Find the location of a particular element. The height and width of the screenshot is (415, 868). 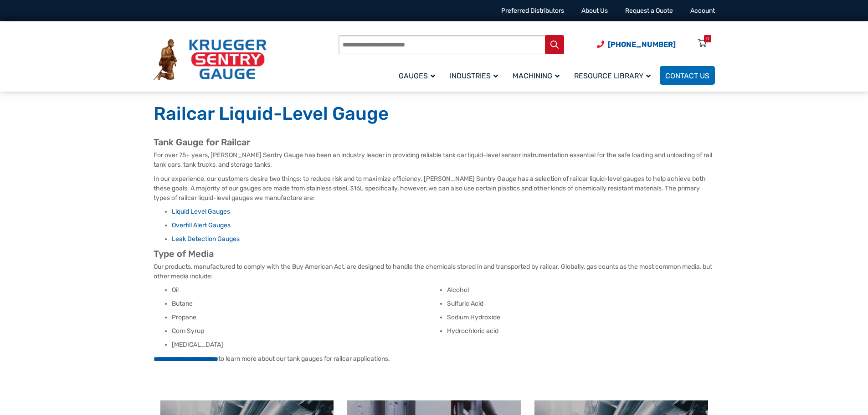

li: Sodium Hydroxide is located at coordinates (581, 318).